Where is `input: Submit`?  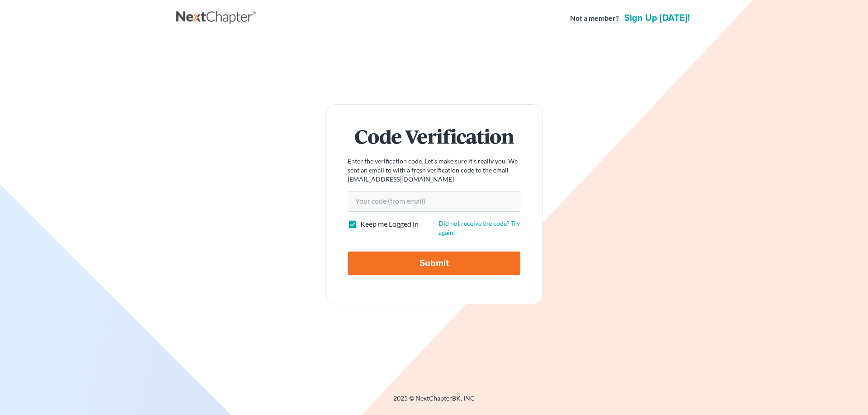
input: Submit is located at coordinates (434, 263).